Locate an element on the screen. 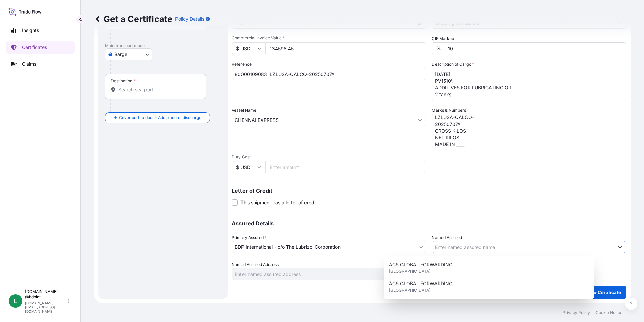 The image size is (644, 322). span: Cover port to door - Add place of discharge is located at coordinates (160, 117).